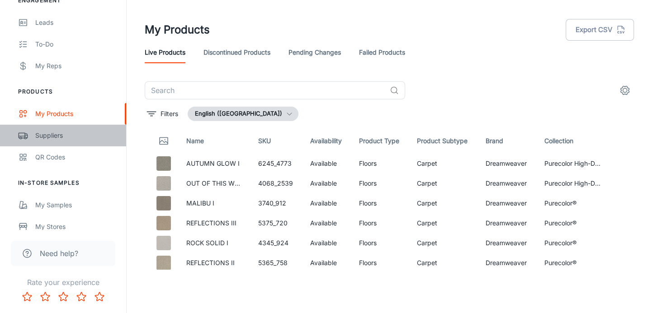 This screenshot has width=652, height=313. I want to click on div: My Samples, so click(76, 205).